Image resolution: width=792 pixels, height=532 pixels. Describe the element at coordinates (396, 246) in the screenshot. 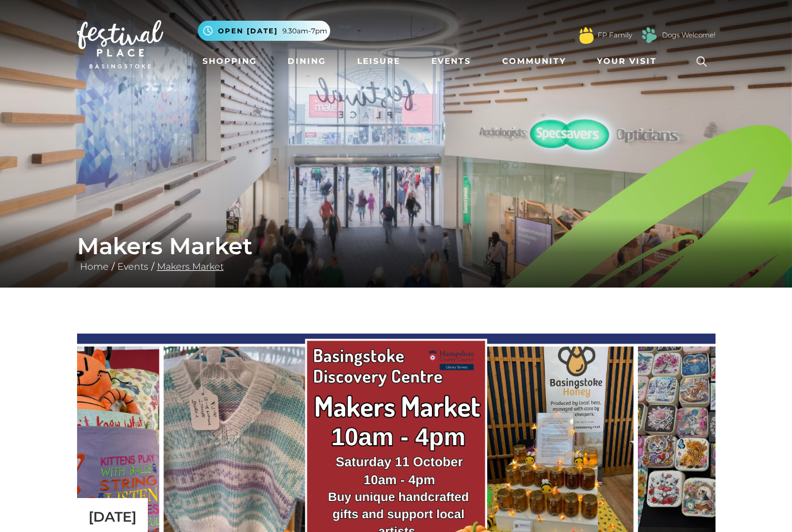

I see `h1: Makers Market` at that location.